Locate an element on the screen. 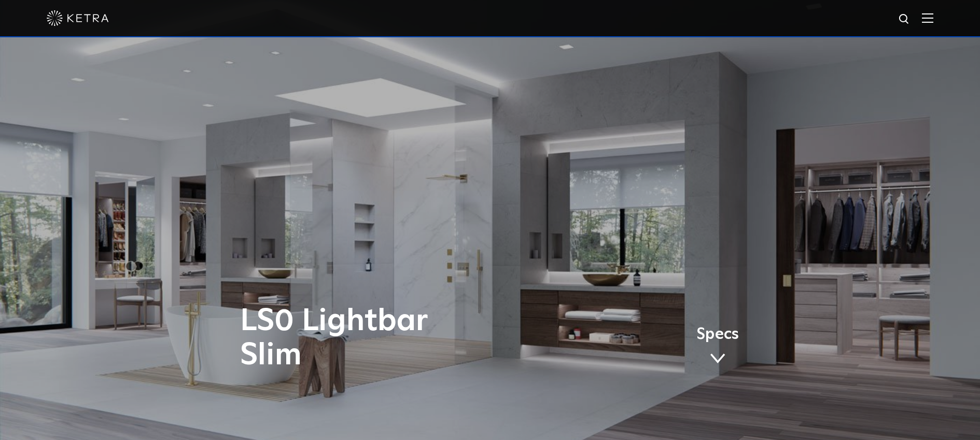  h1: LS0 Lightbar Slim is located at coordinates (387, 338).